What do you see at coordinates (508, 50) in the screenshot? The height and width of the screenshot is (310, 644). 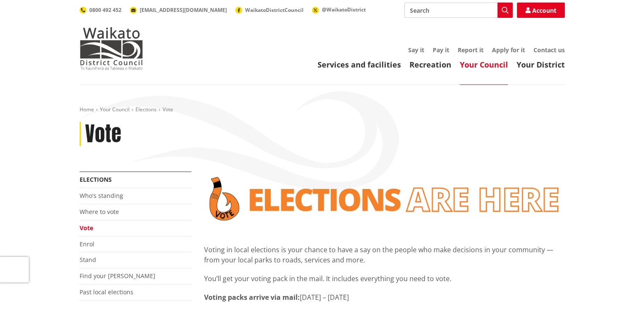 I see `a: Apply for it` at bounding box center [508, 50].